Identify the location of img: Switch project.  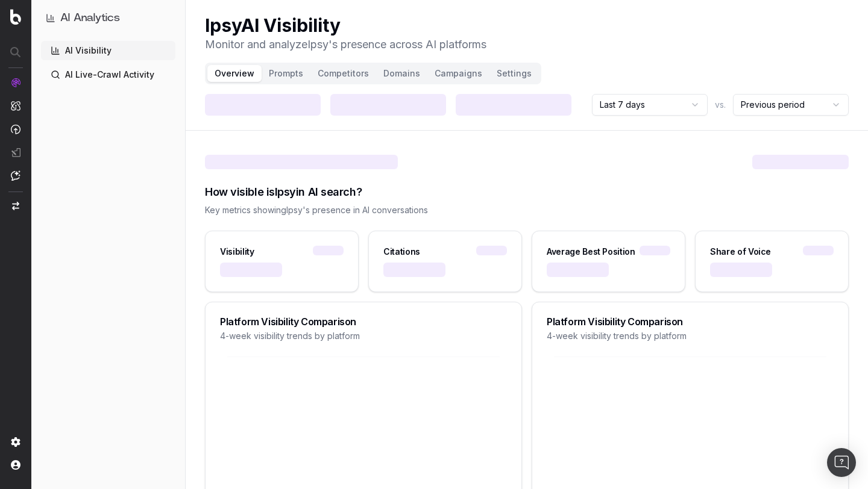
(15, 206).